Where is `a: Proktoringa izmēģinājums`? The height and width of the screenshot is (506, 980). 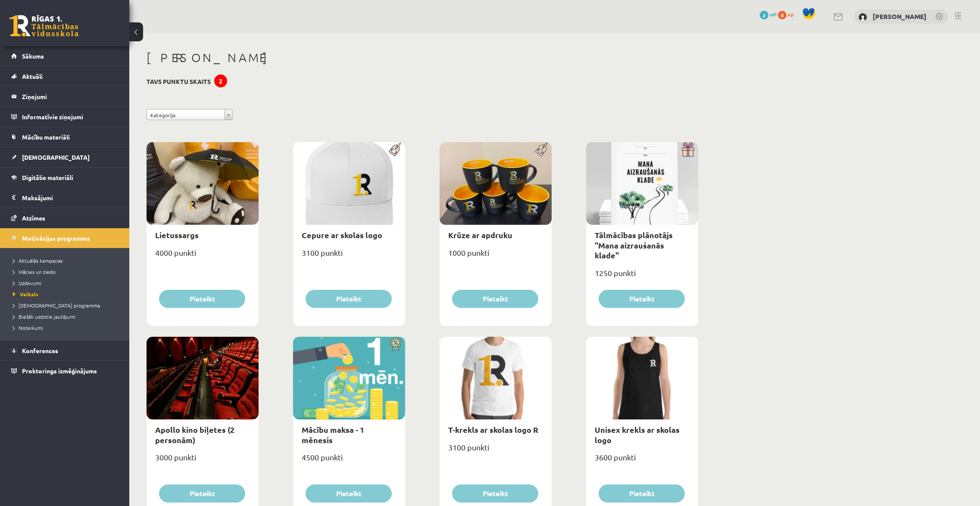
a: Proktoringa izmēģinājums is located at coordinates (65, 371).